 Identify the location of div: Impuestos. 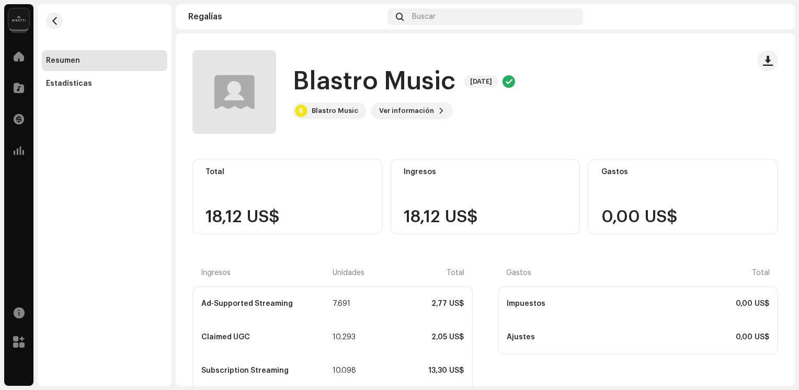
(572, 304).